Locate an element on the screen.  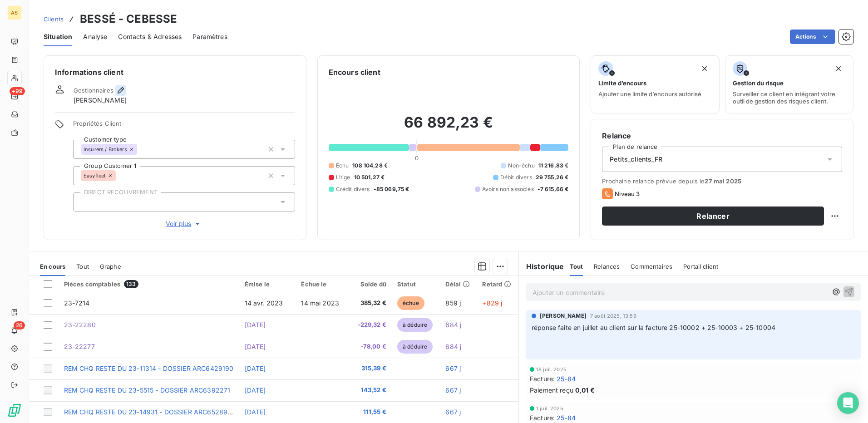
span: 11 216,83 € is located at coordinates (553, 166).